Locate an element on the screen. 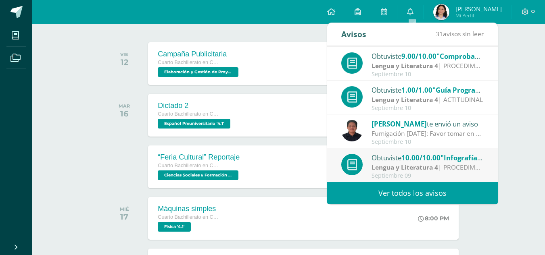  div: te envió un aviso is located at coordinates (427, 124).